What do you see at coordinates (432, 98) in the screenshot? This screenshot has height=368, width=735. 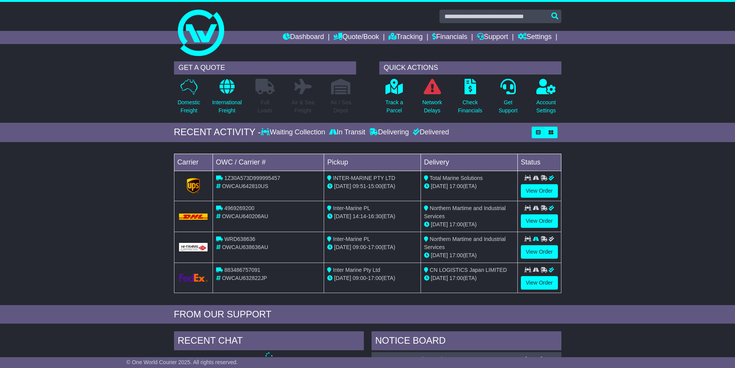 I see `a: NetworkDelays` at bounding box center [432, 98].